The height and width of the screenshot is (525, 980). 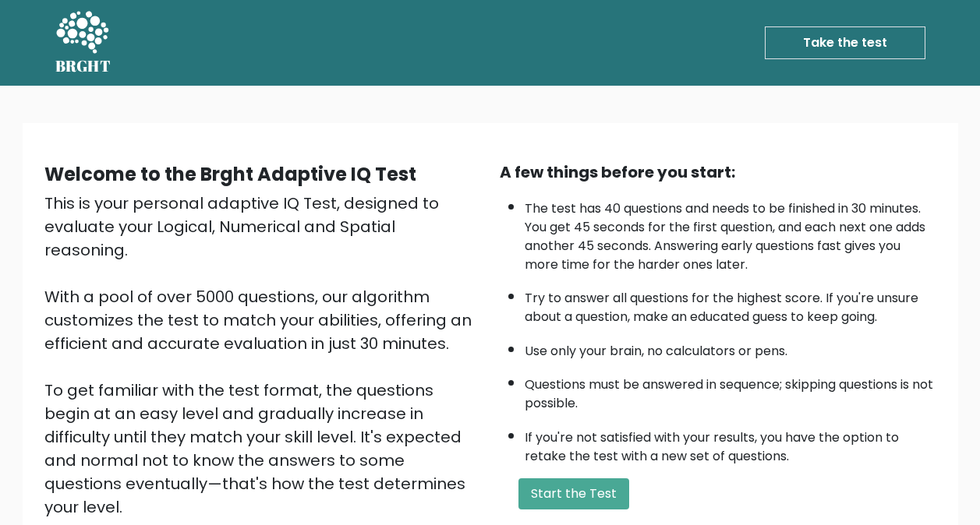 What do you see at coordinates (573, 493) in the screenshot?
I see `button: Start the Test` at bounding box center [573, 493].